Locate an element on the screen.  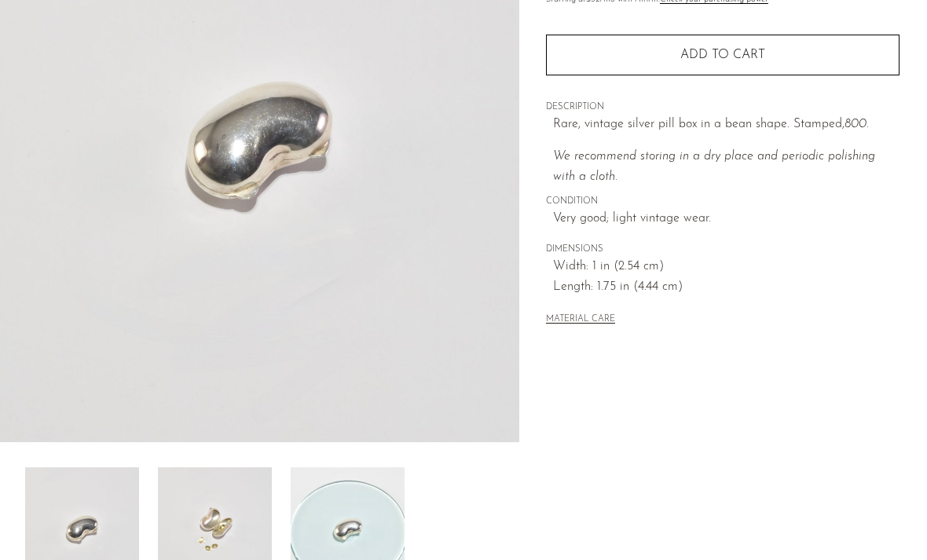
span: Width: 1 in (2.54 cm) is located at coordinates (726, 267).